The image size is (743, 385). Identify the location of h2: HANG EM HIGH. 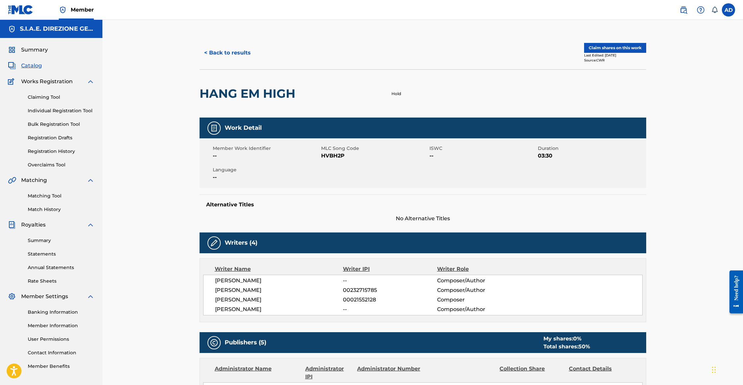
(249, 94).